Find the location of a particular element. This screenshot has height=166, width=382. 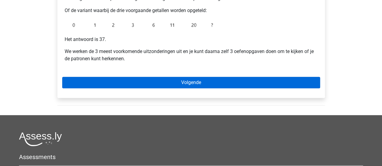

img: Assessly logo is located at coordinates (40, 139).